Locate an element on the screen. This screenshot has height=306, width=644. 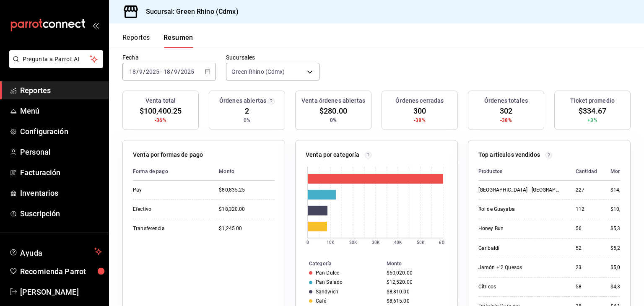
text: 10K is located at coordinates (330, 242).